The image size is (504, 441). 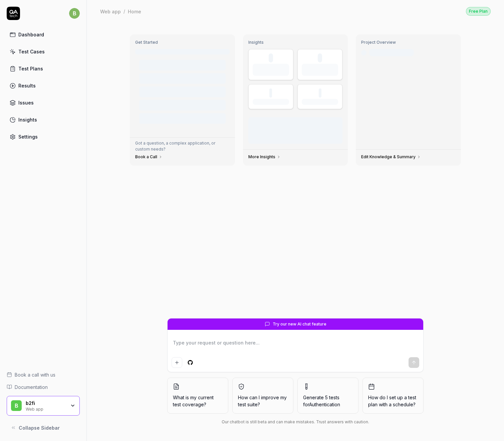 I want to click on span: How do I set up a test plan with a schedule?, so click(x=393, y=401).